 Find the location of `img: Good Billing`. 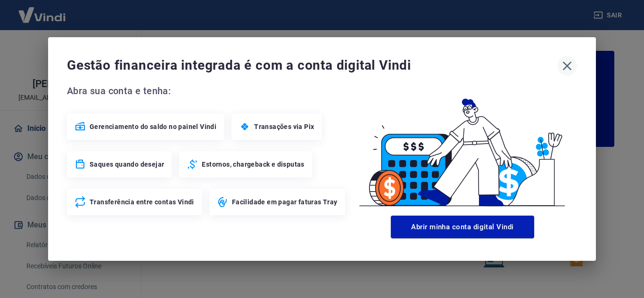

img: Good Billing is located at coordinates (462, 148).